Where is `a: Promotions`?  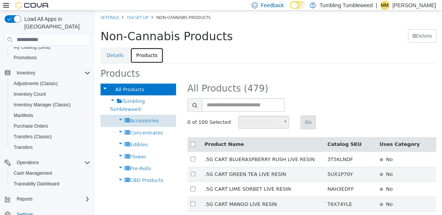
a: Promotions is located at coordinates (25, 58).